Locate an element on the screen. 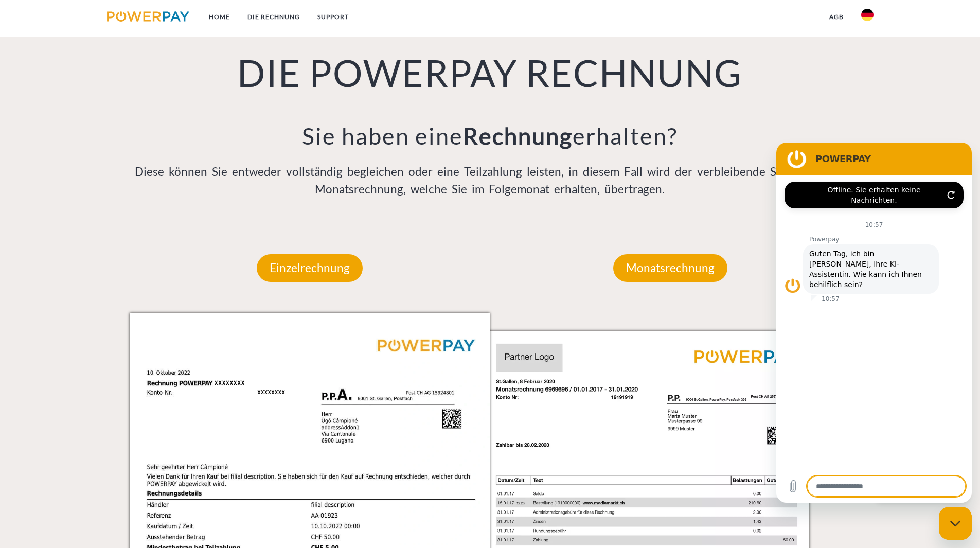  a: DIE RECHNUNG is located at coordinates (274, 17).